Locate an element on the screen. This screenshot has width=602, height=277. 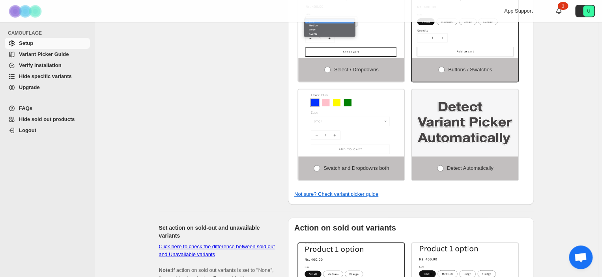
button: Avatar with initials U is located at coordinates (585, 11).